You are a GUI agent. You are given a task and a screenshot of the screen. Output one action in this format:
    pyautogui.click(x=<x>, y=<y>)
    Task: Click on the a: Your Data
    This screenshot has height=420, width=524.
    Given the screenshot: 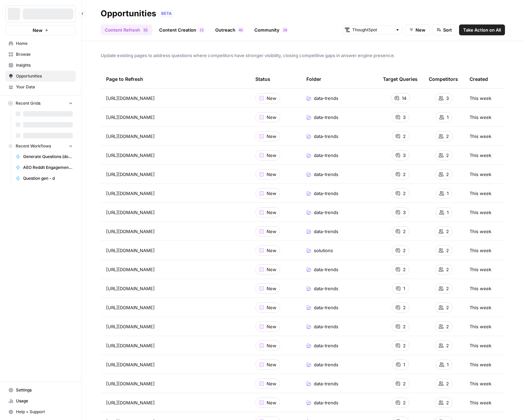 What is the action you would take?
    pyautogui.click(x=40, y=87)
    